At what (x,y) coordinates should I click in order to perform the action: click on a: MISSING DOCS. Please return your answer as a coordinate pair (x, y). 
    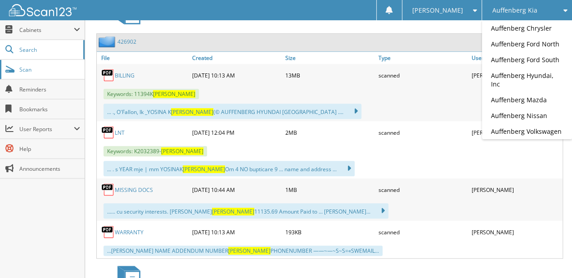
    Looking at the image, I should click on (134, 189).